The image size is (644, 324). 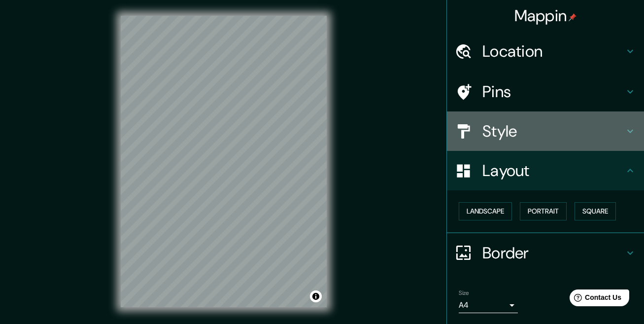 What do you see at coordinates (543, 211) in the screenshot?
I see `button: Portrait` at bounding box center [543, 211].